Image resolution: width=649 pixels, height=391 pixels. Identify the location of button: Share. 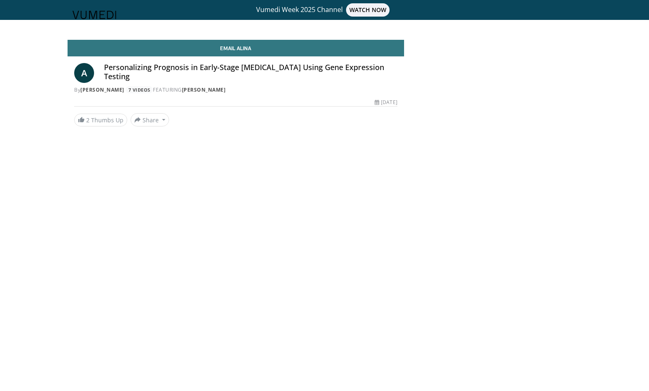
(150, 120).